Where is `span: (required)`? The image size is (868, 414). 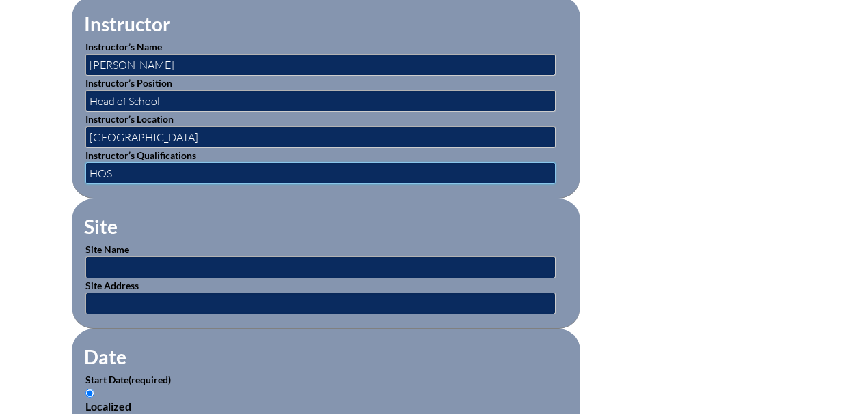
span: (required) is located at coordinates (150, 379).